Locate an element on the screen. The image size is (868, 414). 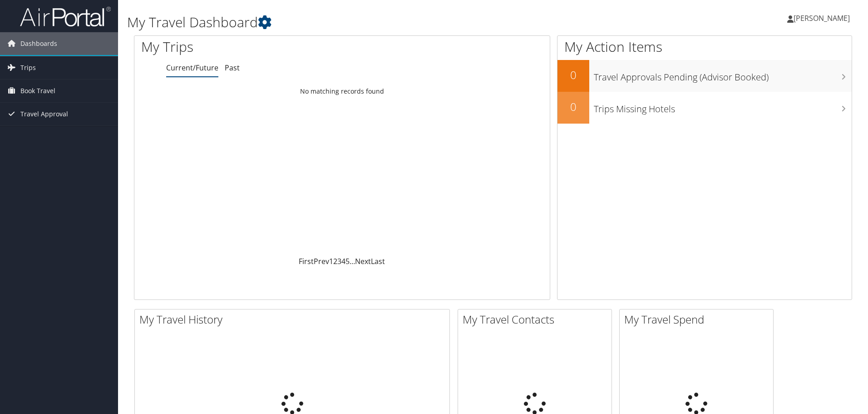
span: Book Travel is located at coordinates (38, 91).